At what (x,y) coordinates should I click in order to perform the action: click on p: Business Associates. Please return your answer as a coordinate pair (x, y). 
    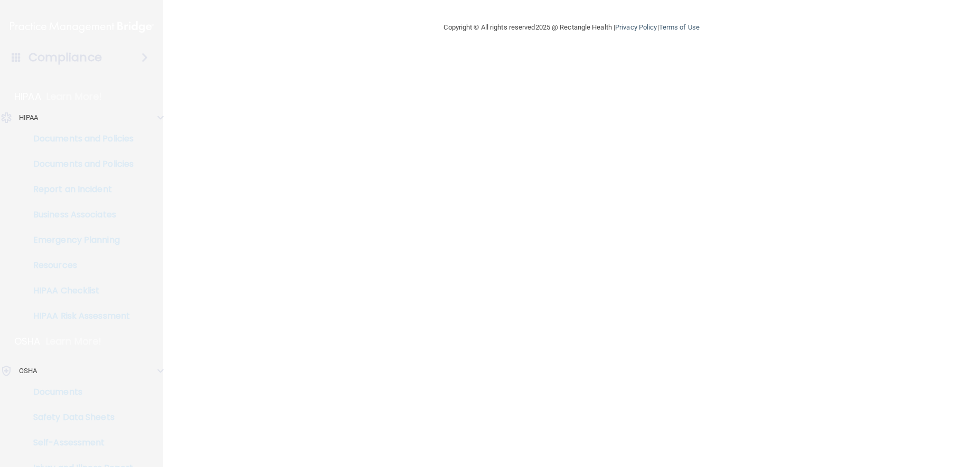
    Looking at the image, I should click on (79, 215).